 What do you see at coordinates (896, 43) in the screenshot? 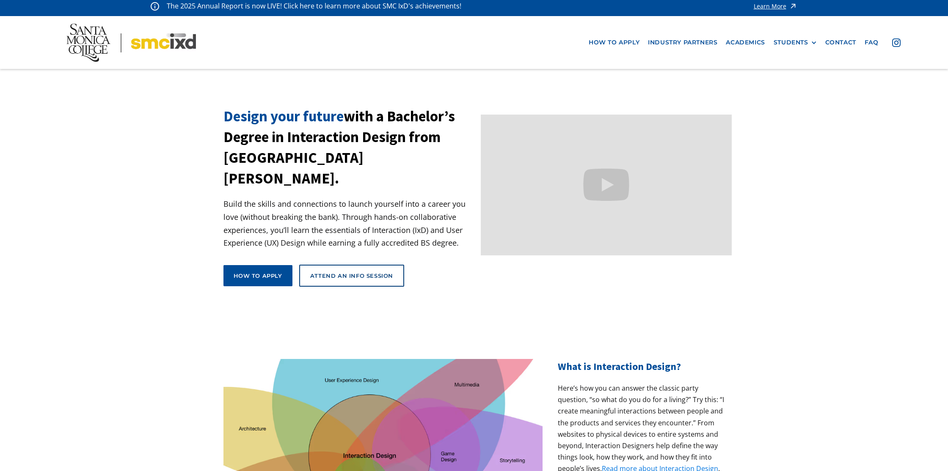
I see `img: icon - instagram` at bounding box center [896, 43].